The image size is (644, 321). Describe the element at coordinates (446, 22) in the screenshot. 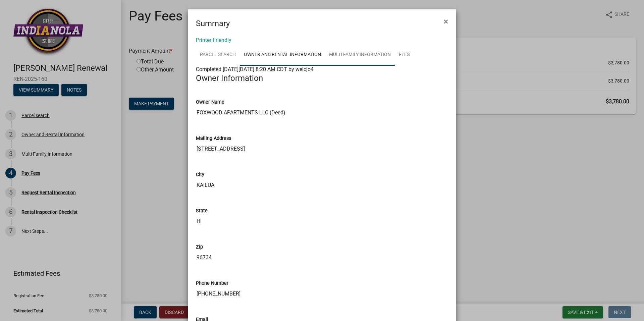

I see `button: Close` at that location.